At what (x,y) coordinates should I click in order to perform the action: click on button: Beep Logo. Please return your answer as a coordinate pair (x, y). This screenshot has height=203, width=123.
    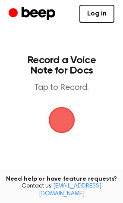
    Looking at the image, I should click on (62, 120).